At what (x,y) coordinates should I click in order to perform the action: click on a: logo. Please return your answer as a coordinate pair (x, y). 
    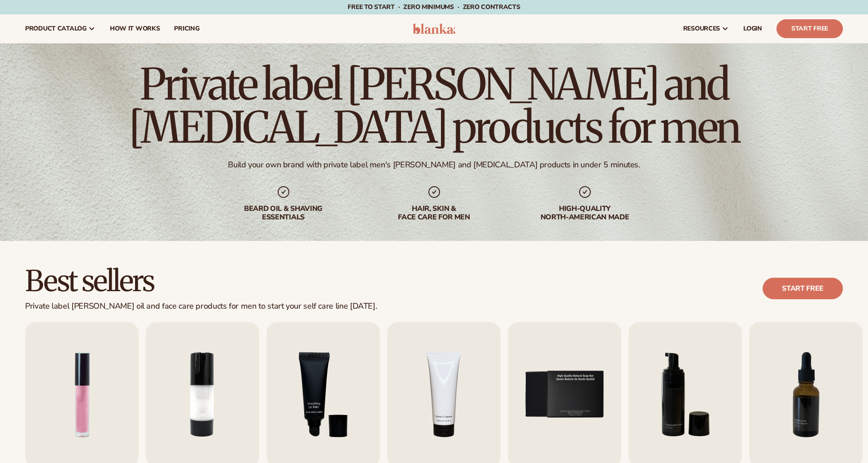
    Looking at the image, I should click on (434, 29).